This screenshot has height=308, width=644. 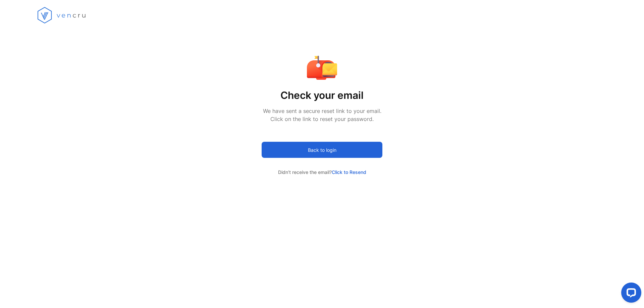 I want to click on p: Check your email, so click(x=322, y=95).